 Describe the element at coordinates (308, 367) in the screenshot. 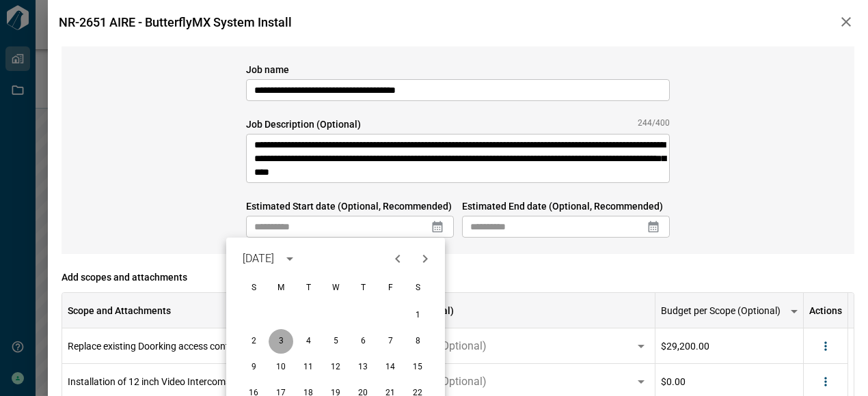

I see `button: 11` at that location.